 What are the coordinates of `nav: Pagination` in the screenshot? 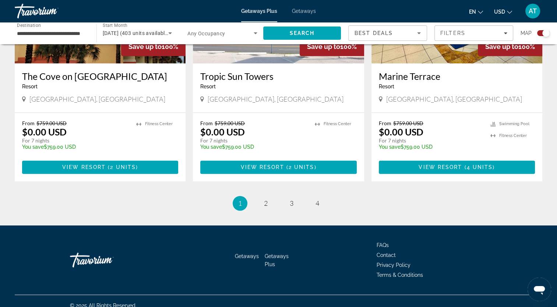 It's located at (278, 203).